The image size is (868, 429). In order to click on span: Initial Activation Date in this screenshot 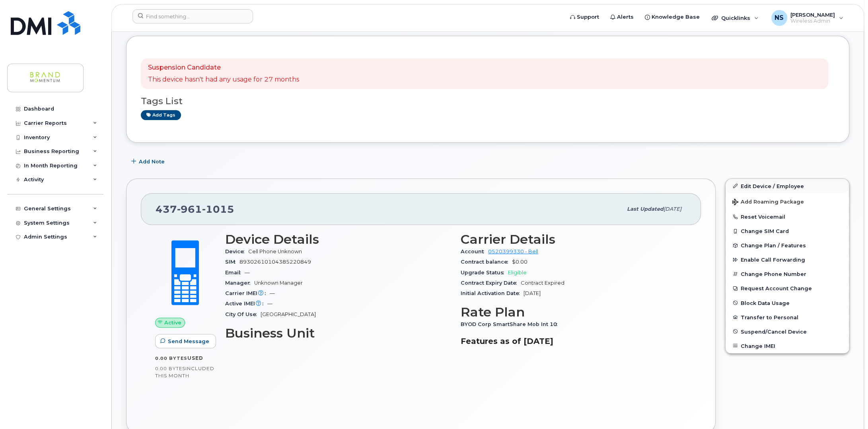, I will do `click(492, 293)`.